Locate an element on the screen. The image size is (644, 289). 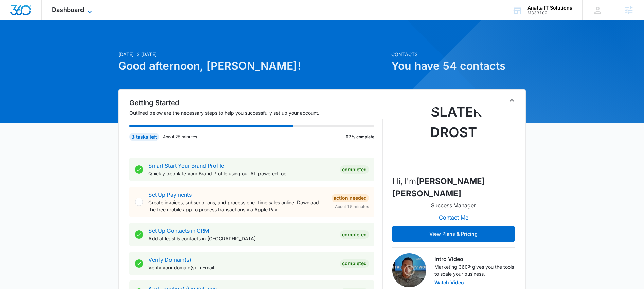
p: Success Manager is located at coordinates (453, 205).